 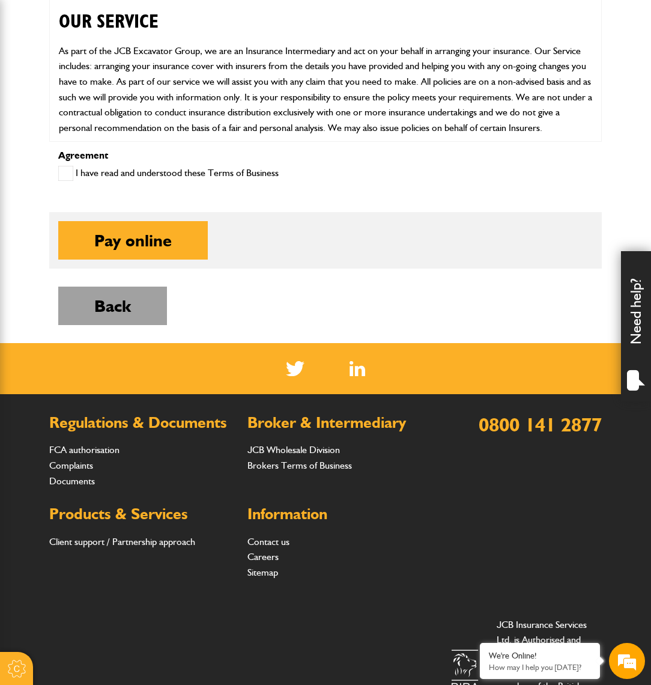 What do you see at coordinates (269, 541) in the screenshot?
I see `a: Contact us` at bounding box center [269, 541].